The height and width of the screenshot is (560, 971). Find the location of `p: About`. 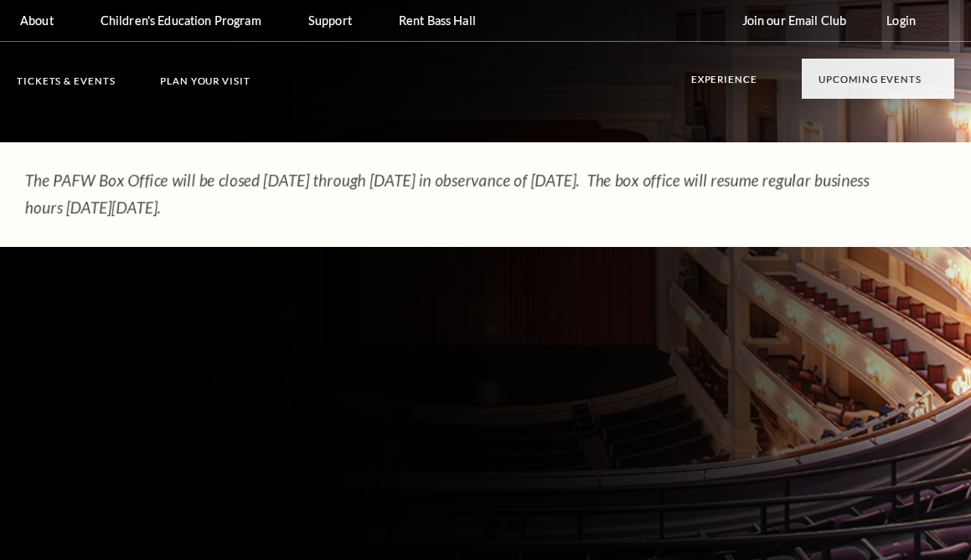

p: About is located at coordinates (37, 20).